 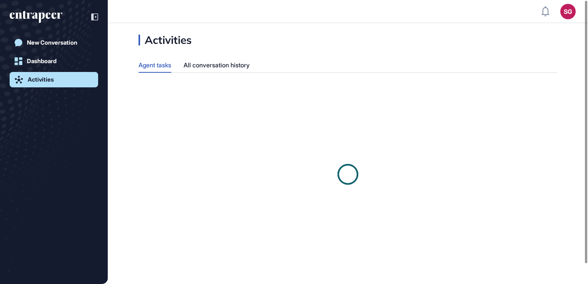 What do you see at coordinates (52, 43) in the screenshot?
I see `div: New Conversation` at bounding box center [52, 43].